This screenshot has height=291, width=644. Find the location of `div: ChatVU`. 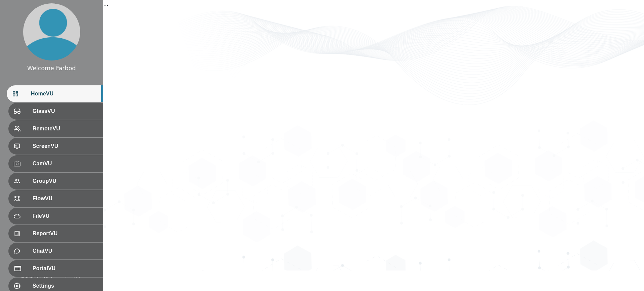

div: ChatVU is located at coordinates (56, 251).